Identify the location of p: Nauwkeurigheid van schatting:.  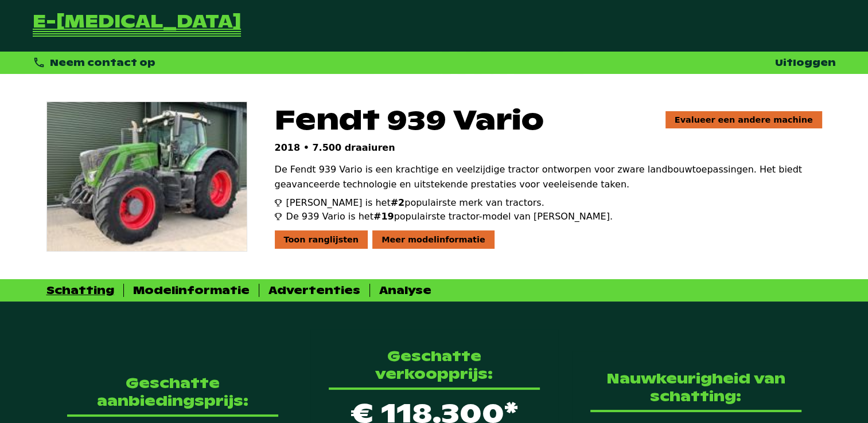
(696, 387).